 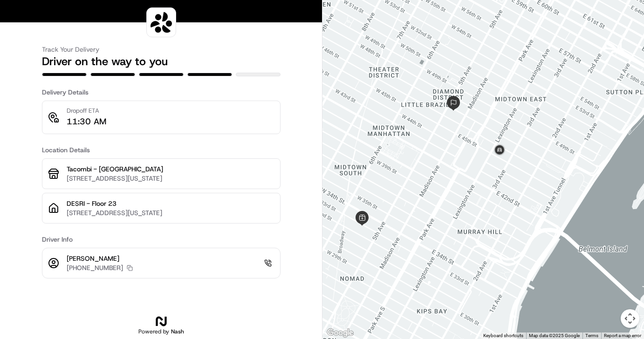 I want to click on a: Report a map error, so click(x=622, y=335).